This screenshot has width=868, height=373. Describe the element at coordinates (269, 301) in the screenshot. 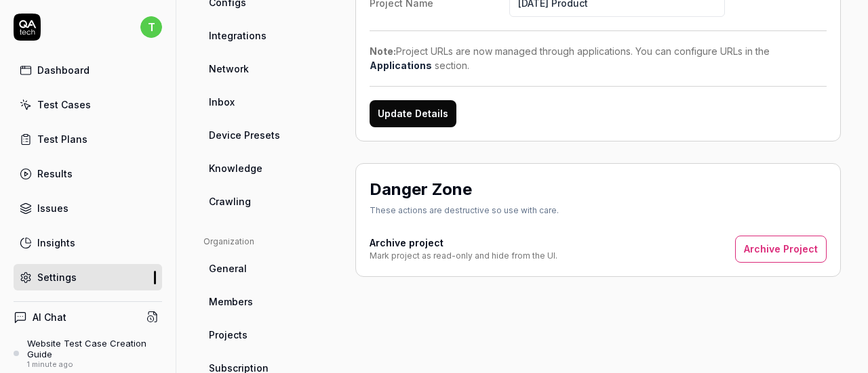

I see `a: Members` at that location.